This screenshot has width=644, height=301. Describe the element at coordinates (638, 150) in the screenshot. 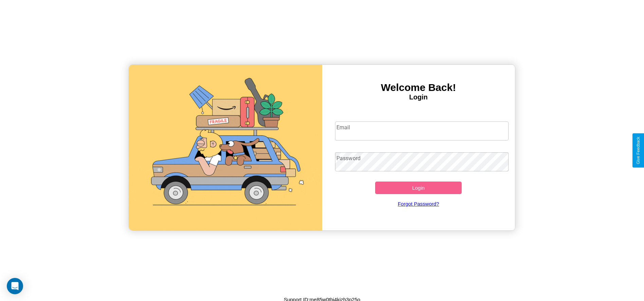

I see `div: Give Feedback` at that location.